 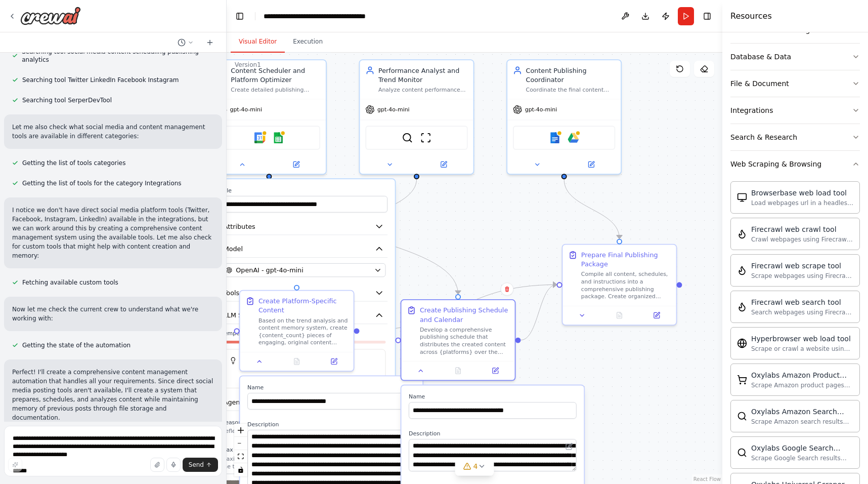 I want to click on img: Firecrawlcrawlwebsitetool, so click(x=742, y=234).